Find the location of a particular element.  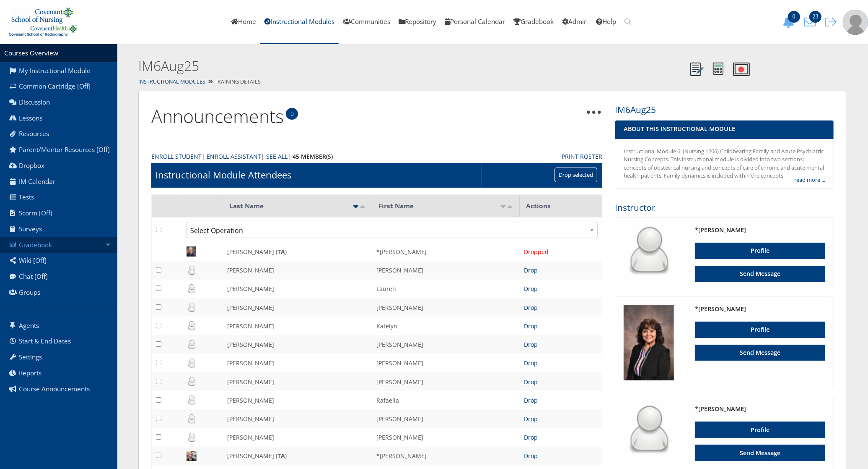

img: asc.png is located at coordinates (503, 206).